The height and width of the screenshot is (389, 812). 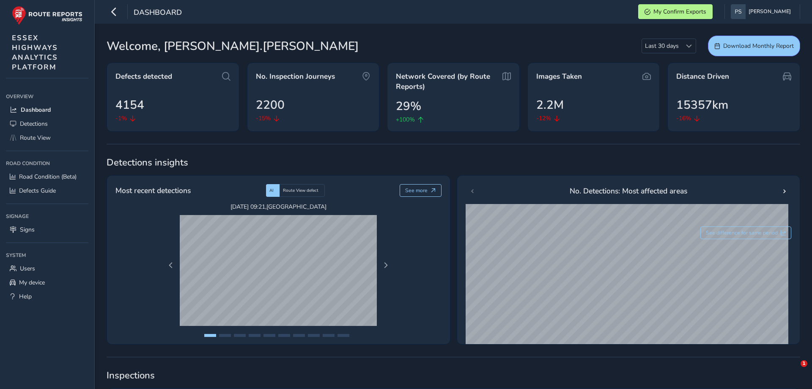 I want to click on div: Overview, so click(x=47, y=96).